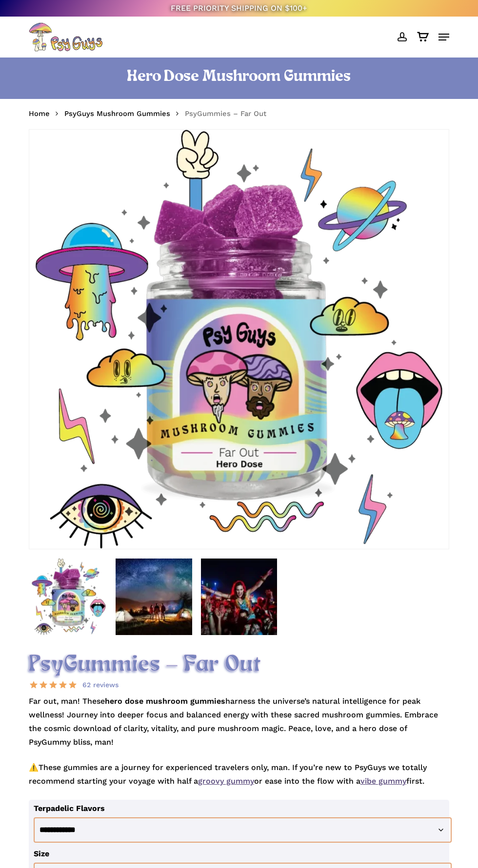 This screenshot has height=868, width=478. I want to click on a: PsyGuys, so click(66, 37).